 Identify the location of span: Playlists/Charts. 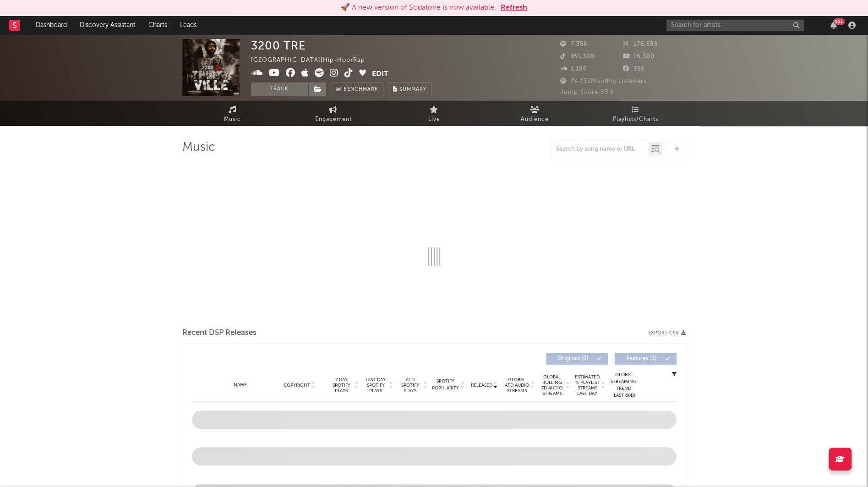
(635, 119).